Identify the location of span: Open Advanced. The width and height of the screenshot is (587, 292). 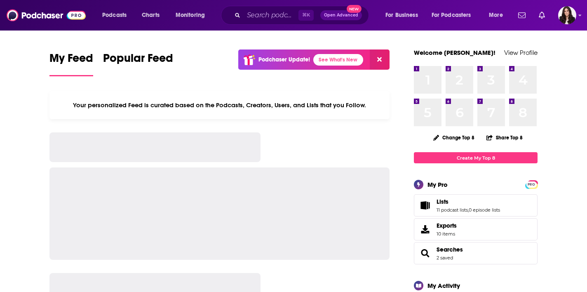
(341, 15).